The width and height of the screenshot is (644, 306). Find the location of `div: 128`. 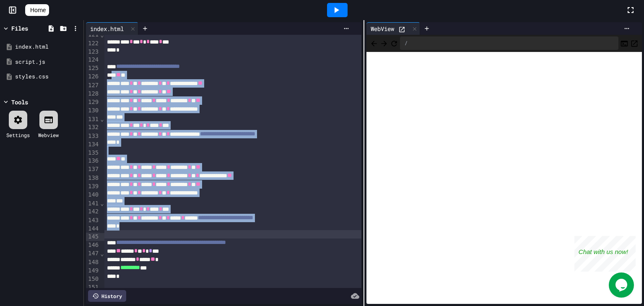

div: 128 is located at coordinates (93, 94).